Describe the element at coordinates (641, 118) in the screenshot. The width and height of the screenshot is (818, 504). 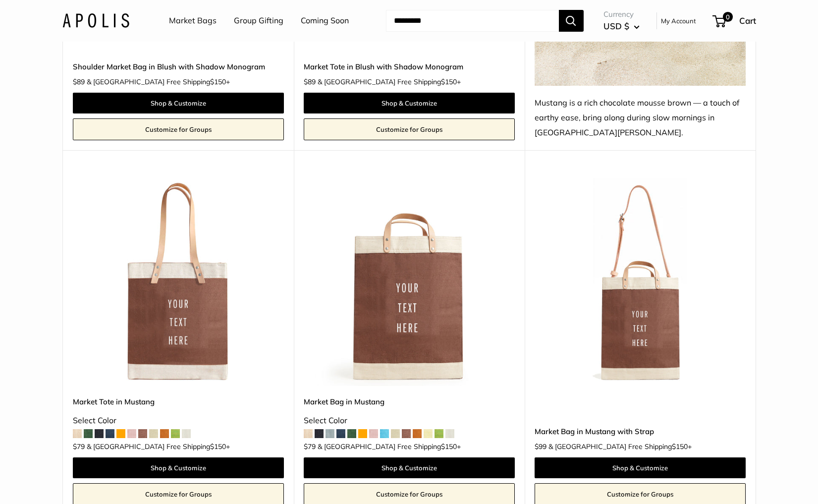
I see `div: Mustang is a rich chocolate mousse brown — a touch of earthy ease, bring along during slow mornin...` at that location.